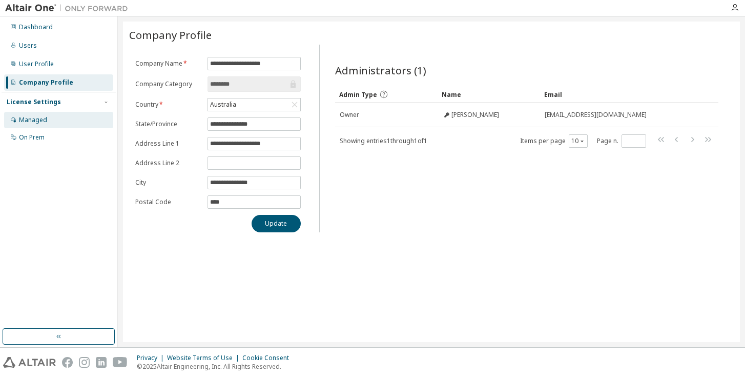 This screenshot has width=745, height=377. Describe the element at coordinates (168, 64) in the screenshot. I see `label: Company Name` at that location.